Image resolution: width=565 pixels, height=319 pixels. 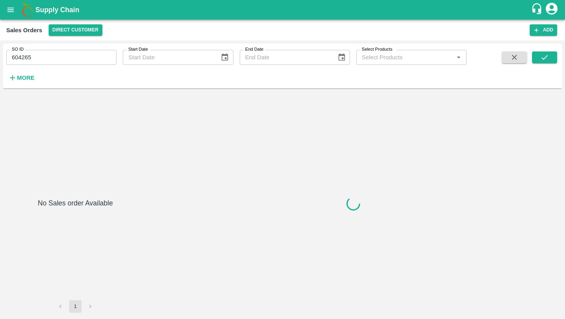 What do you see at coordinates (75, 306) in the screenshot?
I see `nav: pagination navigation` at bounding box center [75, 306].